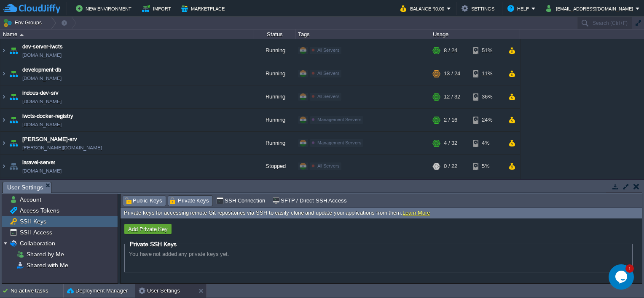 The height and width of the screenshot is (298, 644). What do you see at coordinates (105, 9) in the screenshot?
I see `button: New Environment` at bounding box center [105, 9].